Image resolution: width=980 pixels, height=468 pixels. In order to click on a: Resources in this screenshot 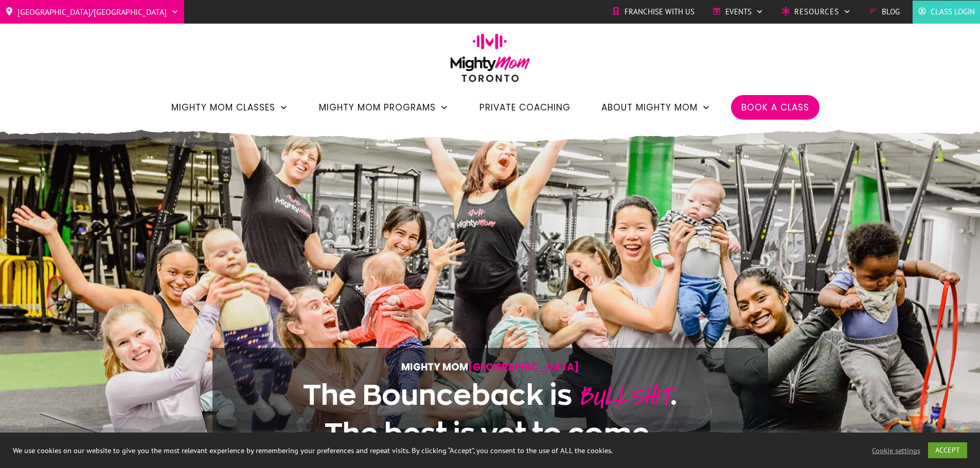, I will do `click(816, 12)`.